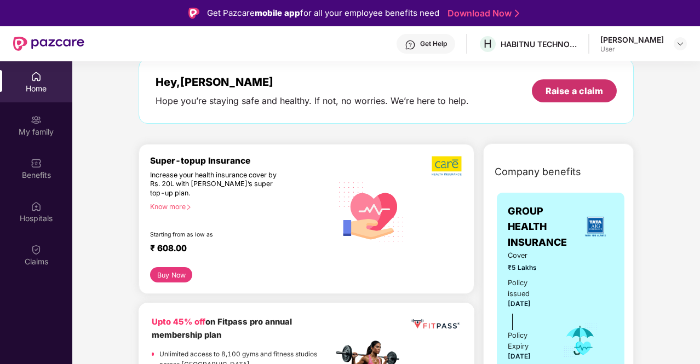  I want to click on div: Know more, so click(238, 207).